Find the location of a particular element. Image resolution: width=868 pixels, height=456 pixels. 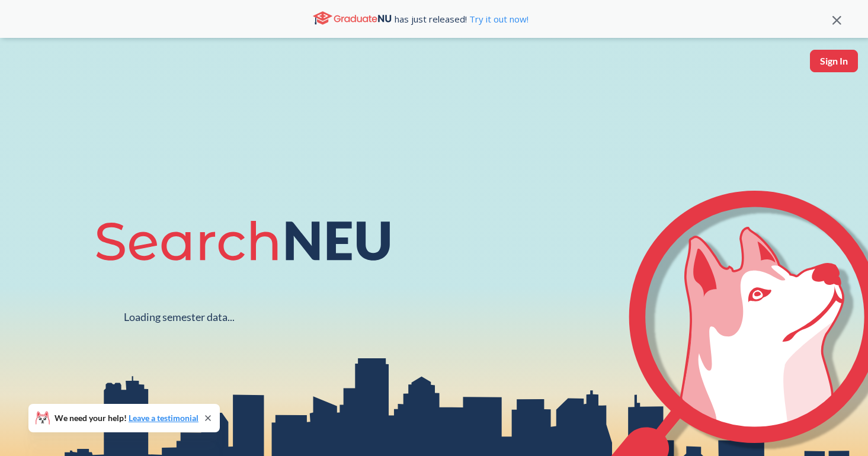

a: Try it out now! is located at coordinates (498, 19).